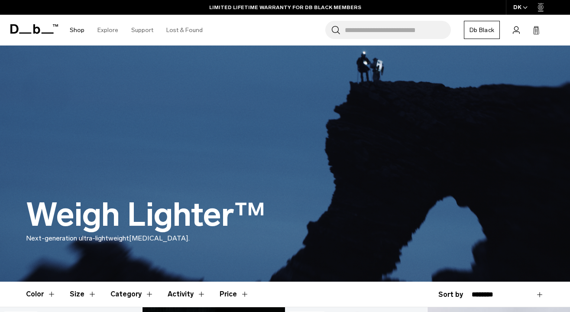 The width and height of the screenshot is (570, 312). Describe the element at coordinates (285, 7) in the screenshot. I see `a: LIMITED LIFETIME WARRANTY FOR DB BLACK MEMBERS` at that location.